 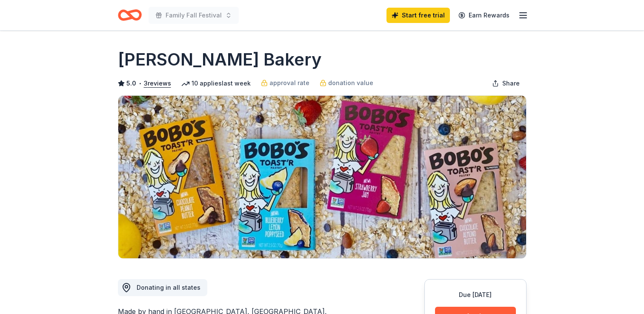 I want to click on a: Earn Rewards, so click(x=484, y=15).